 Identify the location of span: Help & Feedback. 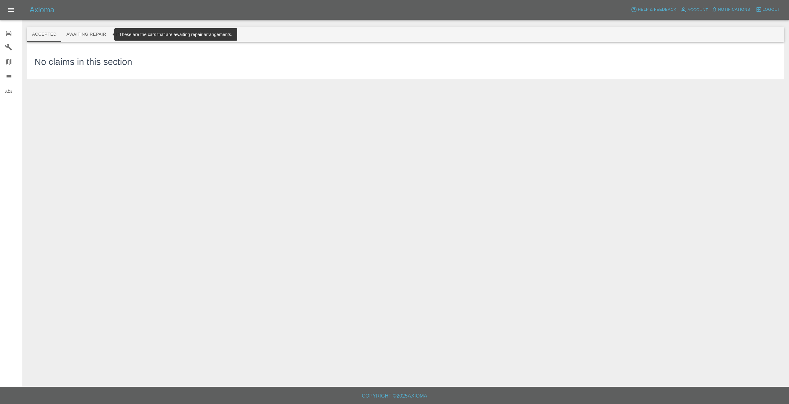
(656, 10).